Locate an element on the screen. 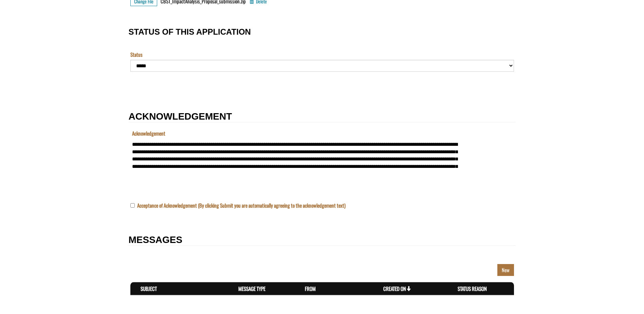 The height and width of the screenshot is (314, 644). label: Submissions Due Date is located at coordinates (22, 60).